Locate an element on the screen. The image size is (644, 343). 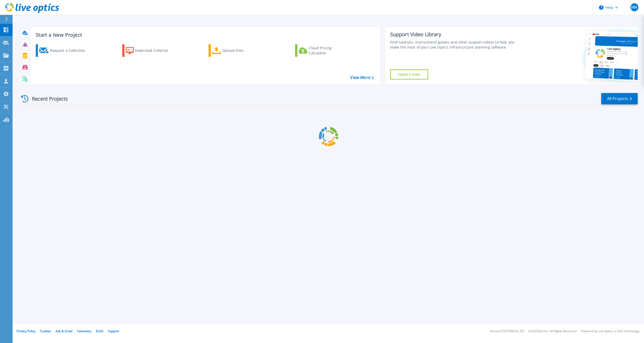
a: Request a Collection is located at coordinates (64, 50).